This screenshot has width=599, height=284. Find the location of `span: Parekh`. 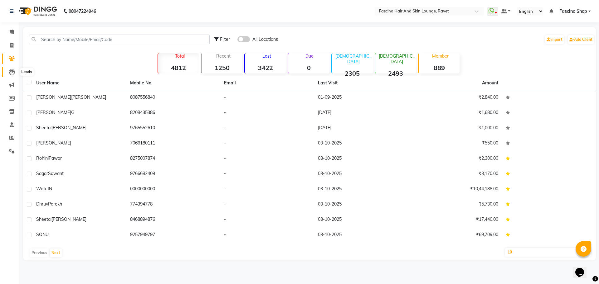

span: Parekh is located at coordinates (55, 204).